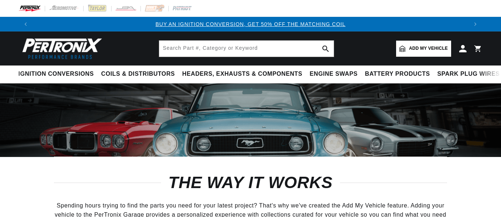 This screenshot has height=217, width=501. I want to click on span: Headers, Exhausts & Components, so click(242, 74).